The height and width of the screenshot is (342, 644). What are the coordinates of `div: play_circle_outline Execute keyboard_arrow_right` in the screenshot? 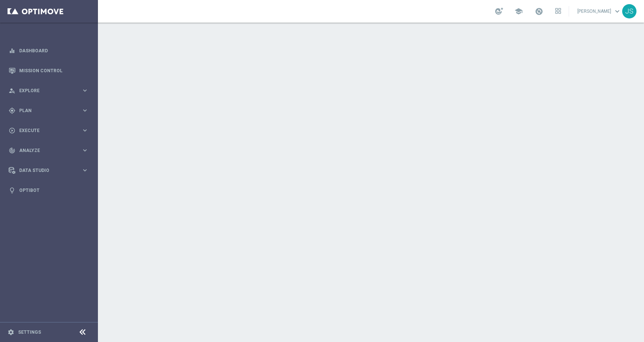 It's located at (49, 131).